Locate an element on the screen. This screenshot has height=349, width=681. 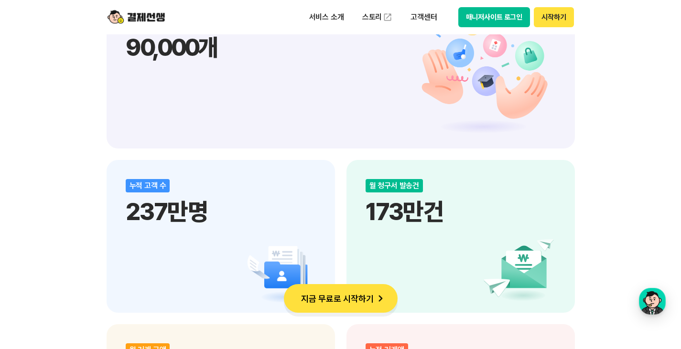
button: 시작하기 is located at coordinates (553, 17).